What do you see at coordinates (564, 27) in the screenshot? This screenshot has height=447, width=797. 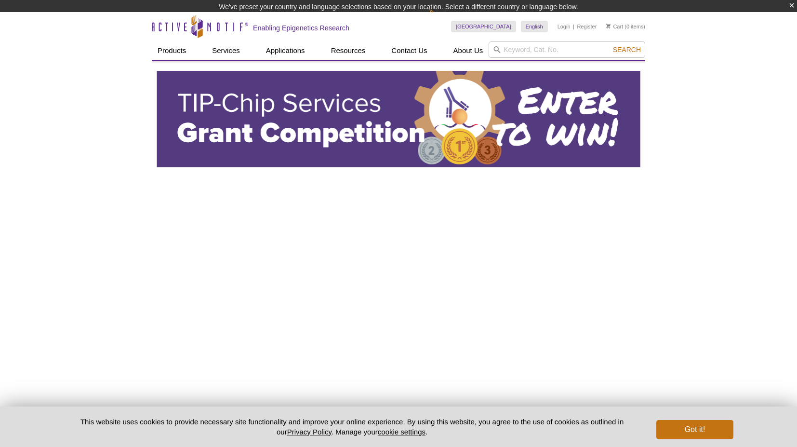 I see `a: Login` at bounding box center [564, 27].